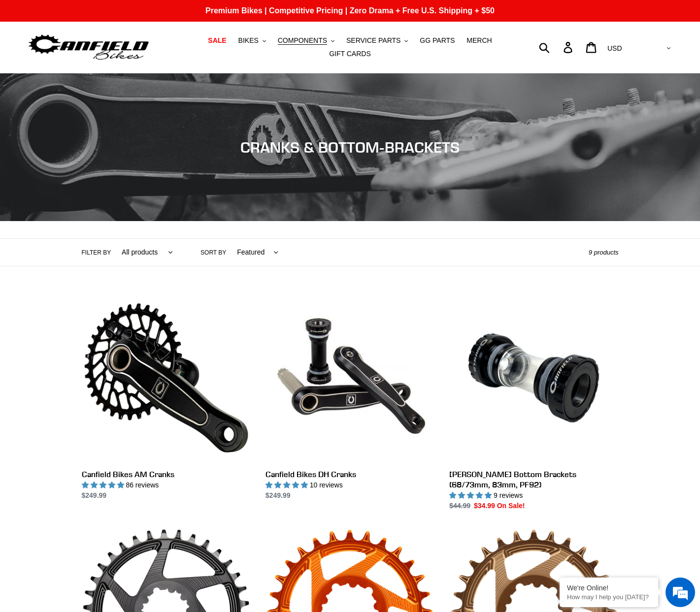 The height and width of the screenshot is (612, 700). I want to click on button: COMPONENTS, so click(306, 40).